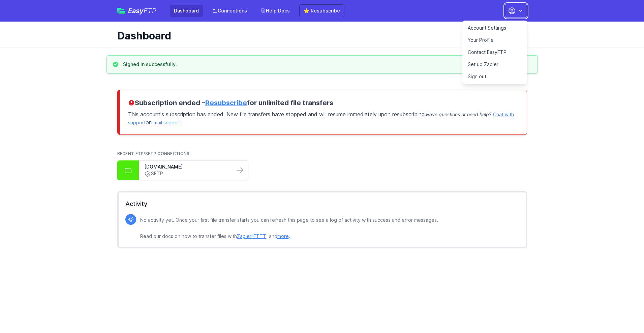  I want to click on a: Your Profile, so click(494, 40).